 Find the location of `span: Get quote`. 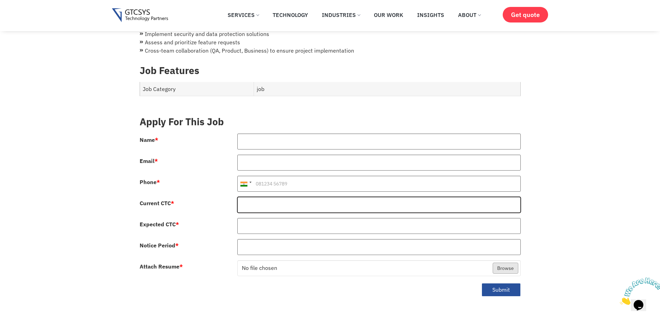

span: Get quote is located at coordinates (525, 15).